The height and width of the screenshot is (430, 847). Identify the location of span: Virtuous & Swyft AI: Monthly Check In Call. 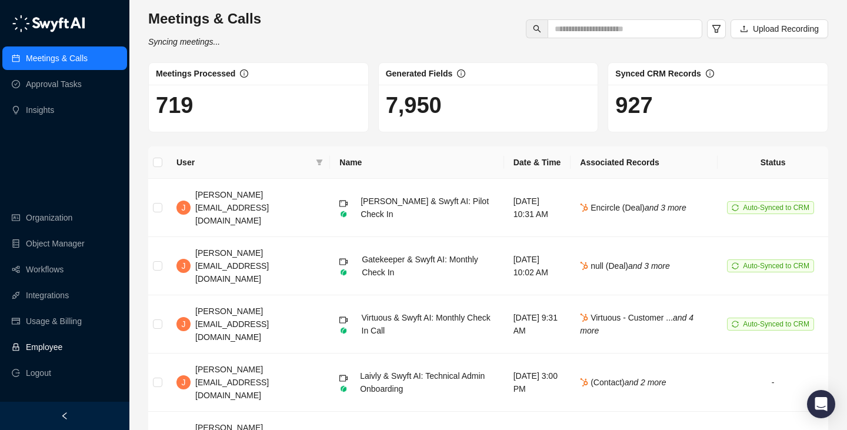
(426, 324).